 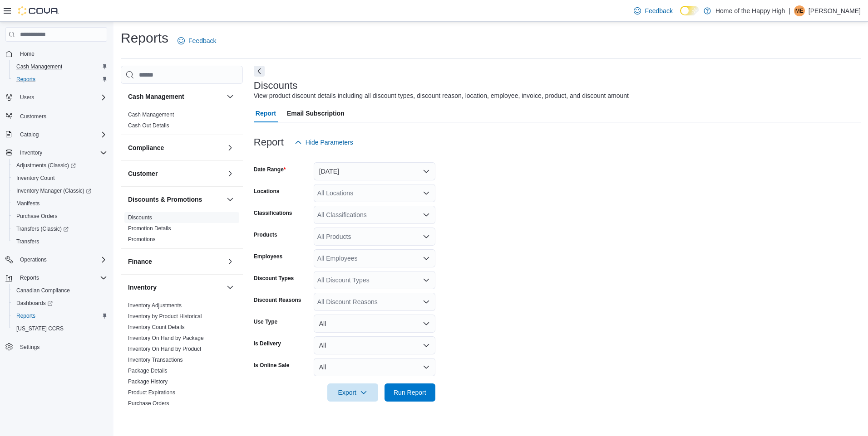 What do you see at coordinates (276, 86) in the screenshot?
I see `h3: Discounts` at bounding box center [276, 86].